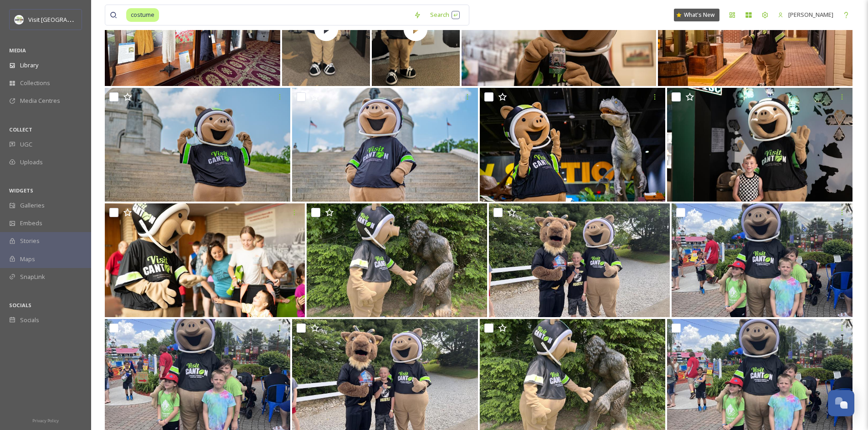 This screenshot has height=430, width=868. What do you see at coordinates (579, 260) in the screenshot?
I see `img: Sluggers and Putters Pigskin and Goldy pose with a pal (3).jpg` at bounding box center [579, 260].